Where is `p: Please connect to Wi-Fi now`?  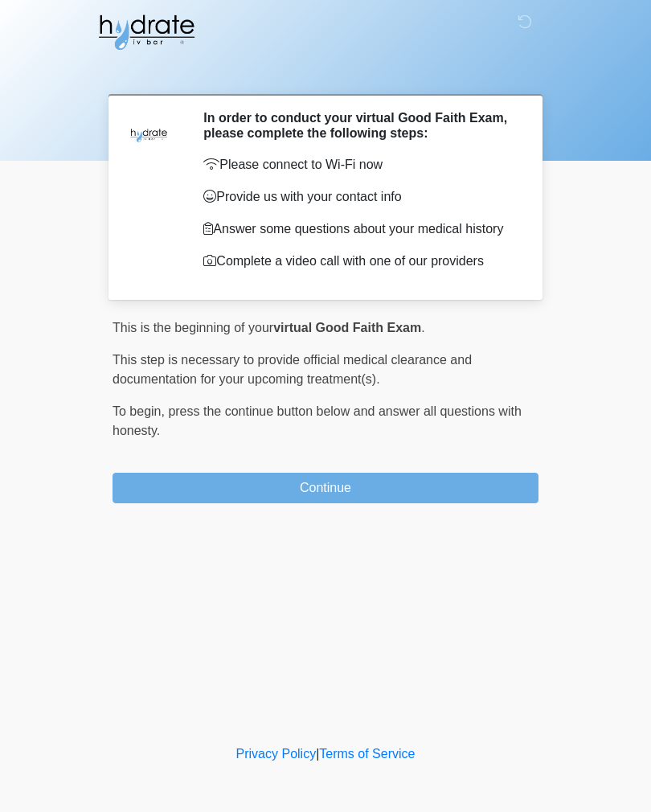
p: Please connect to Wi-Fi now is located at coordinates (359, 165).